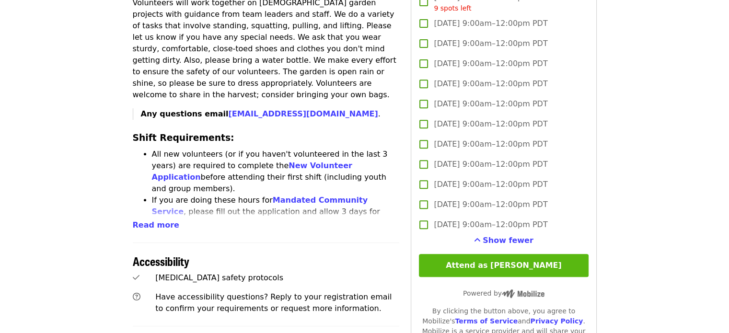 Image resolution: width=729 pixels, height=333 pixels. Describe the element at coordinates (156, 225) in the screenshot. I see `button: Read more` at that location.